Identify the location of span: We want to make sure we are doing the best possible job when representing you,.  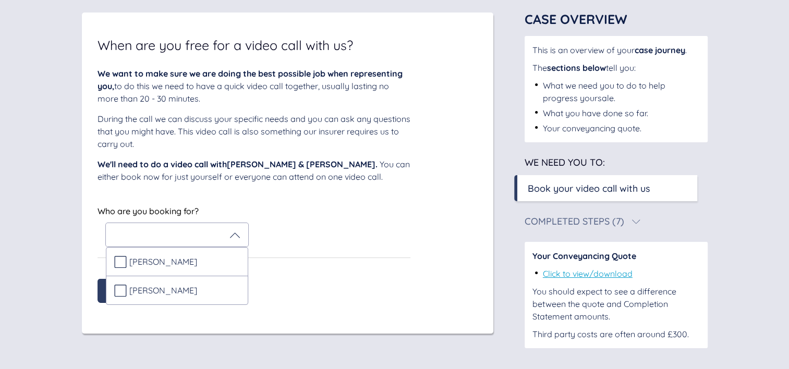
(250, 80).